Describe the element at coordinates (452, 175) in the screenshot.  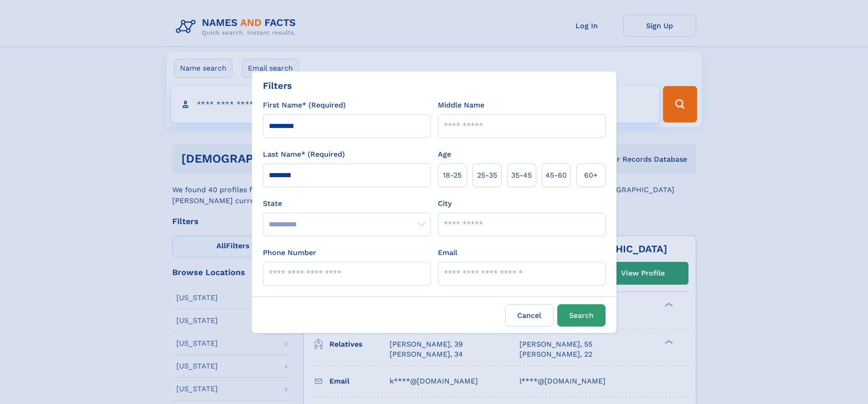
I see `span: 18‑25` at that location.